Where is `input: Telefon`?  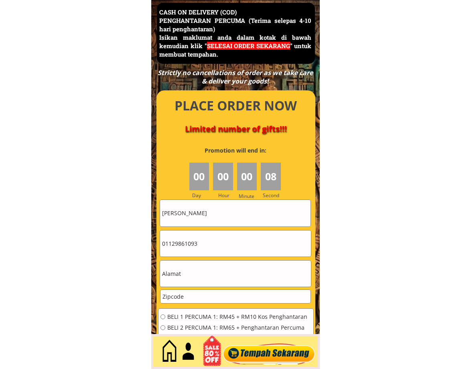 input: Telefon is located at coordinates (235, 243).